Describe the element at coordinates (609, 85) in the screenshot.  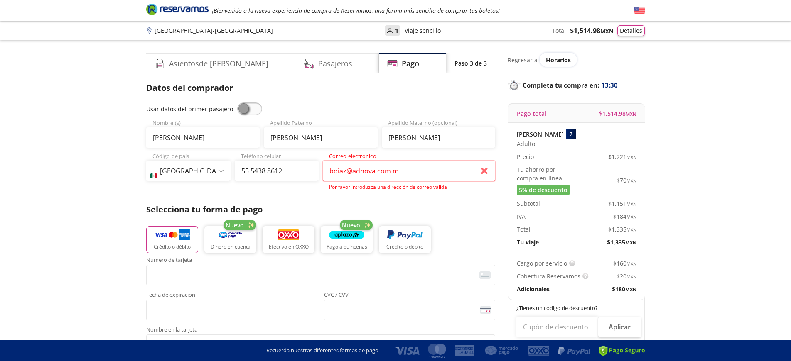
I see `span: 13:30` at that location.